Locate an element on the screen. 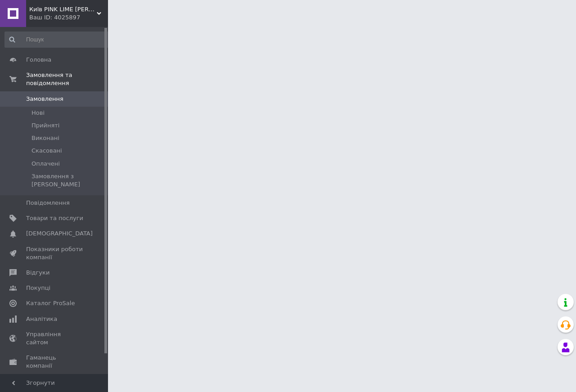 The image size is (576, 392). span: Гаманець компанії is located at coordinates (54, 362).